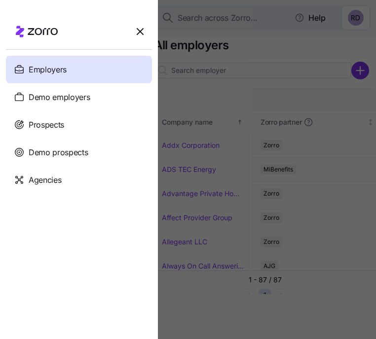 The image size is (376, 339). I want to click on a: Employers, so click(79, 69).